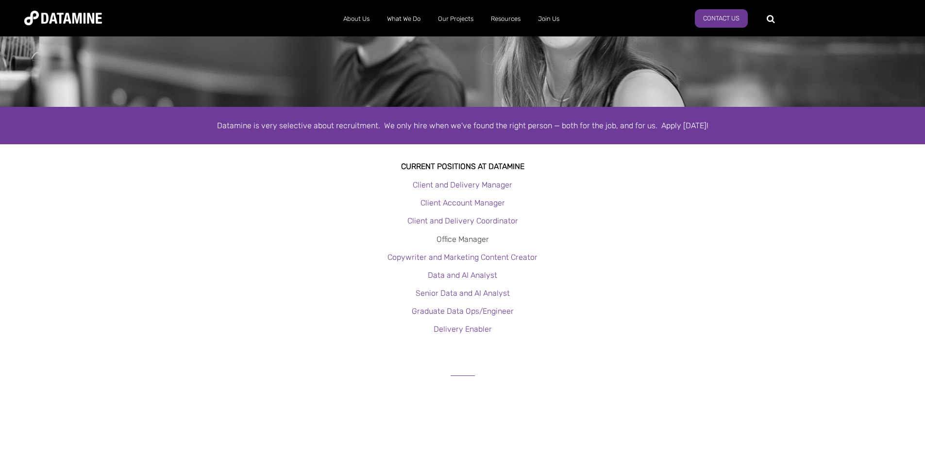 The image size is (925, 459). Describe the element at coordinates (356, 19) in the screenshot. I see `a: About Us` at that location.